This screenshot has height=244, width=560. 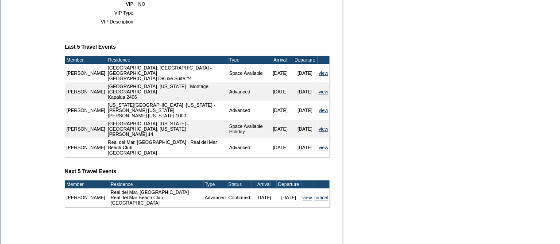 What do you see at coordinates (90, 47) in the screenshot?
I see `b: Last 5 Travel Events` at bounding box center [90, 47].